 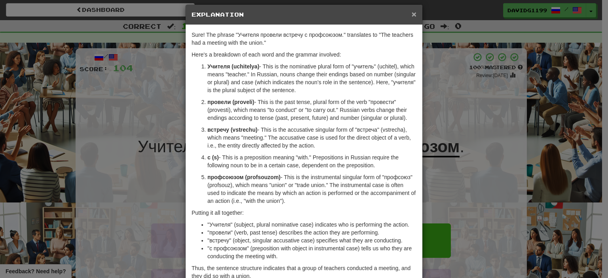 I want to click on button: Close, so click(x=414, y=14).